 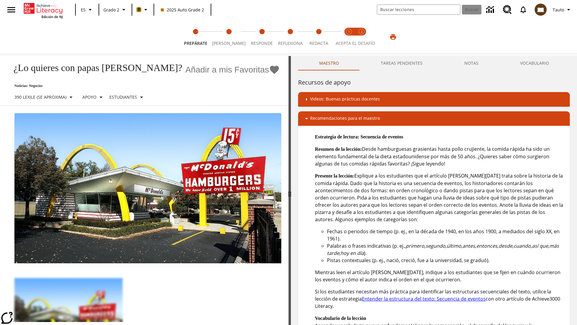 What do you see at coordinates (40, 97) in the screenshot?
I see `p: 390 Lexile (Se aproxima)` at bounding box center [40, 97].